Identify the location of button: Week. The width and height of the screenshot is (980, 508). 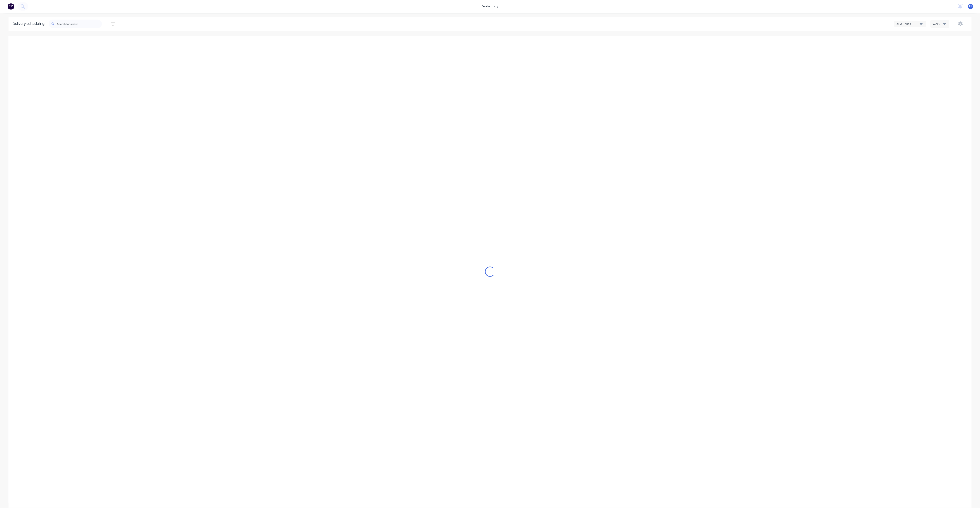
(940, 24).